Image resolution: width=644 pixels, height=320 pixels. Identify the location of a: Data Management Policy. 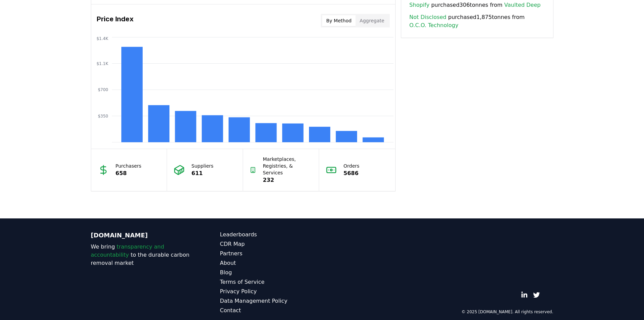
(271, 301).